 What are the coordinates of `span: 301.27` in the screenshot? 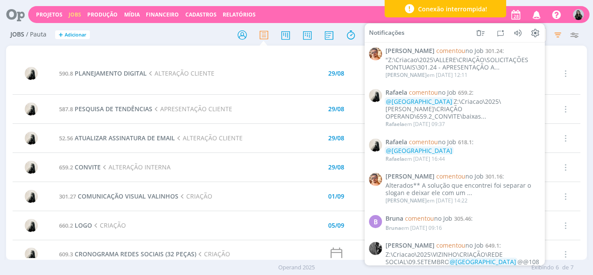 It's located at (67, 196).